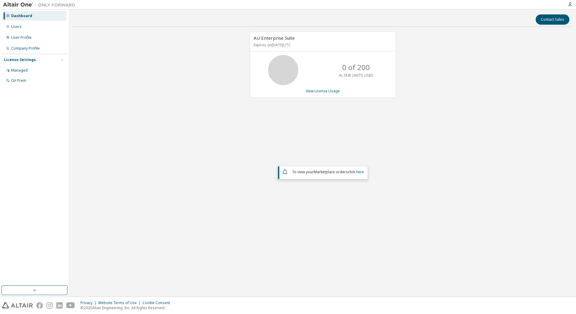 This screenshot has height=314, width=576. I want to click on div: Users, so click(16, 27).